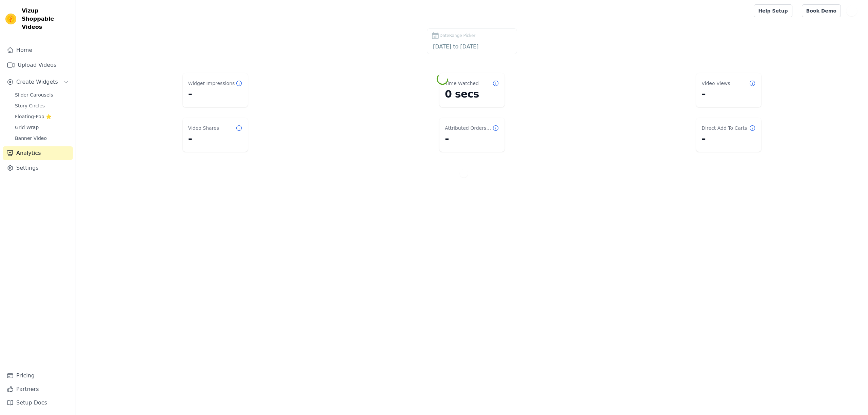  I want to click on input: DateRange Picker, so click(472, 47).